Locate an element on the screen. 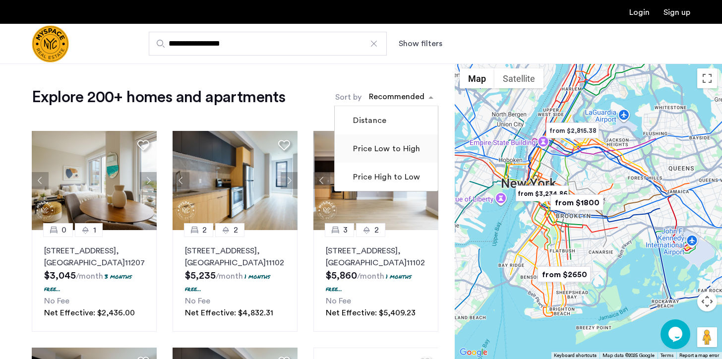 This screenshot has width=722, height=359. span: 1 is located at coordinates (95, 230).